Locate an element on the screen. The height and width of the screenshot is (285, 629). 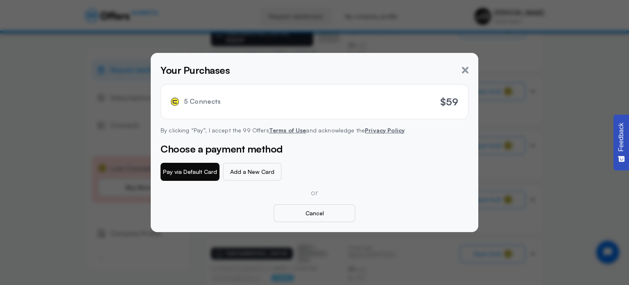
a: Terms of Use is located at coordinates (287, 130).